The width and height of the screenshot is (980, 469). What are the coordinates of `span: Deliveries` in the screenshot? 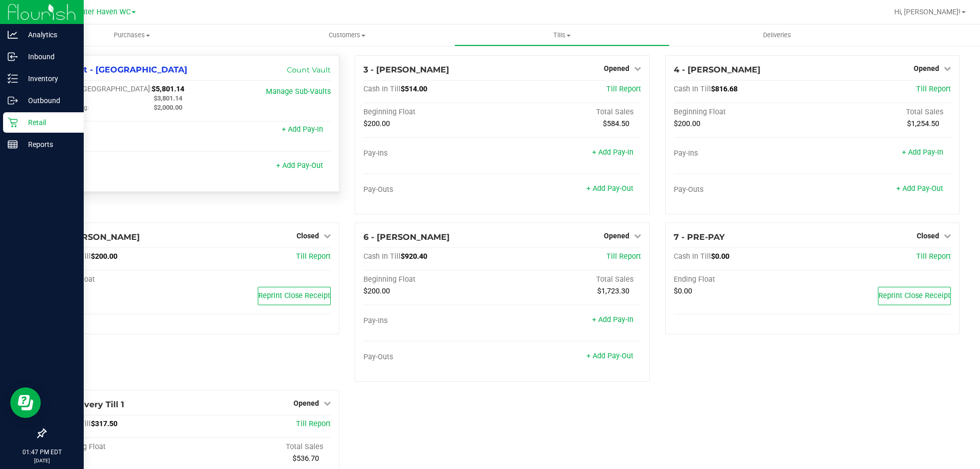 It's located at (776, 35).